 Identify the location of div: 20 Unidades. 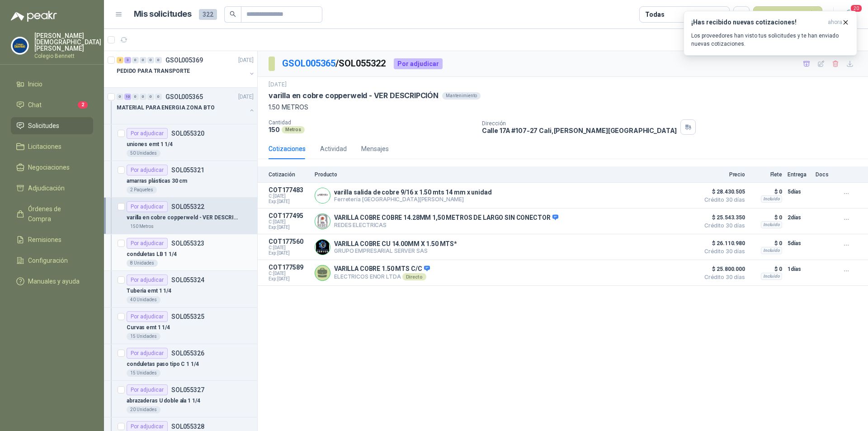
(143, 410).